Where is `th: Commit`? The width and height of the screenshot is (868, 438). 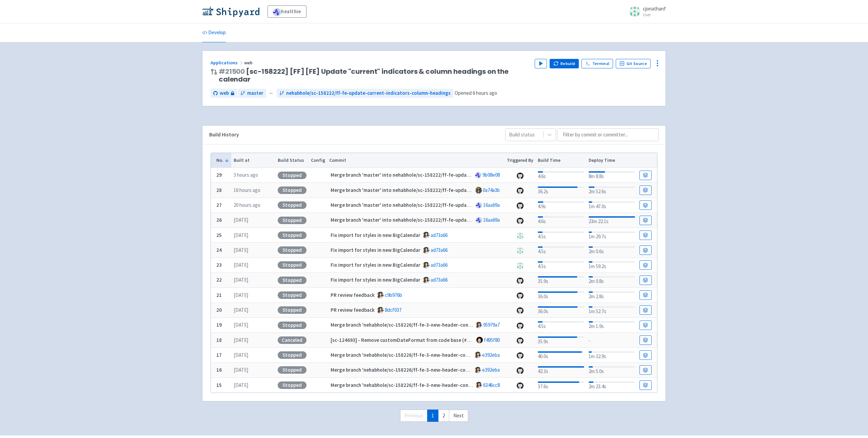
th: Commit is located at coordinates (416, 160).